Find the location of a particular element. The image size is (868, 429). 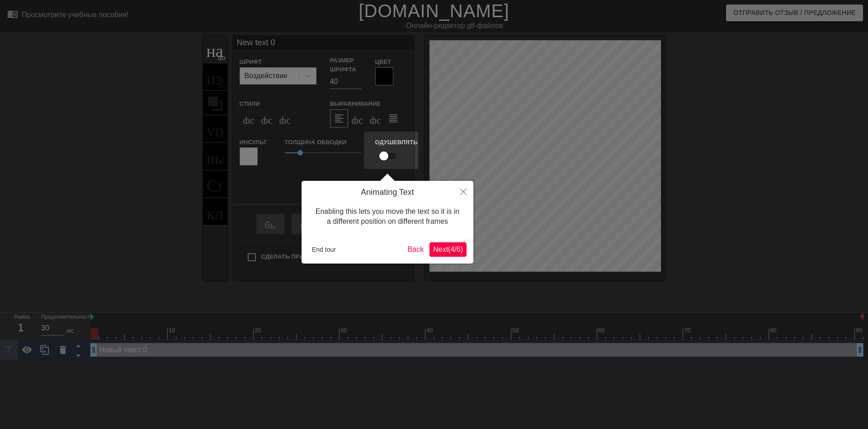

span: Next ( 4 / 6 ) is located at coordinates (448, 249).